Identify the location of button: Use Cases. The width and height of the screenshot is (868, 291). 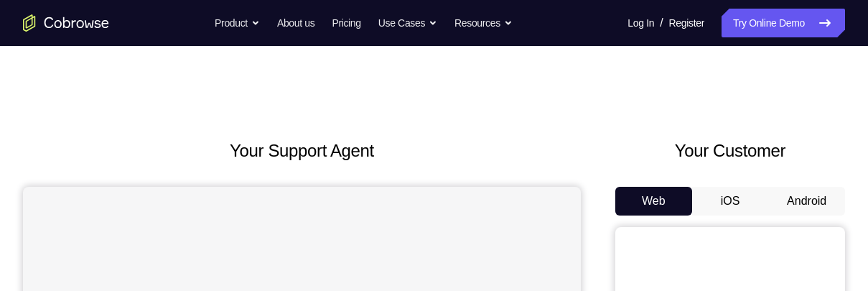
(408, 23).